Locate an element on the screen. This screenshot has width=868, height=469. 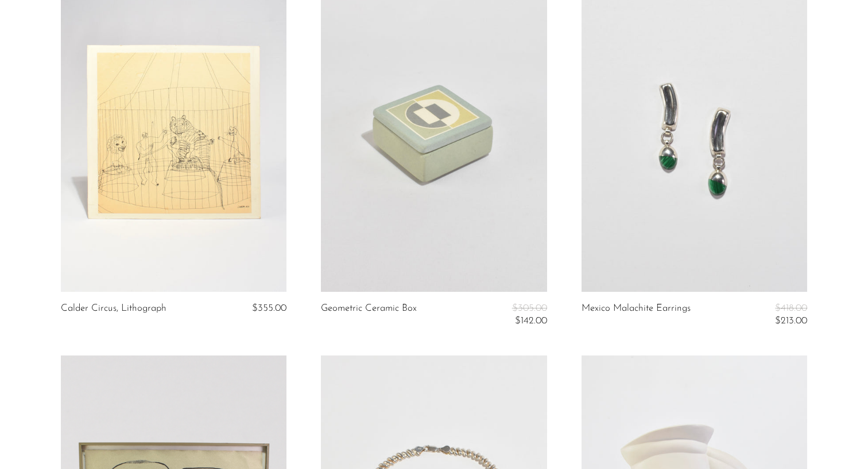
a: Calder Circus, Lithograph is located at coordinates (114, 308).